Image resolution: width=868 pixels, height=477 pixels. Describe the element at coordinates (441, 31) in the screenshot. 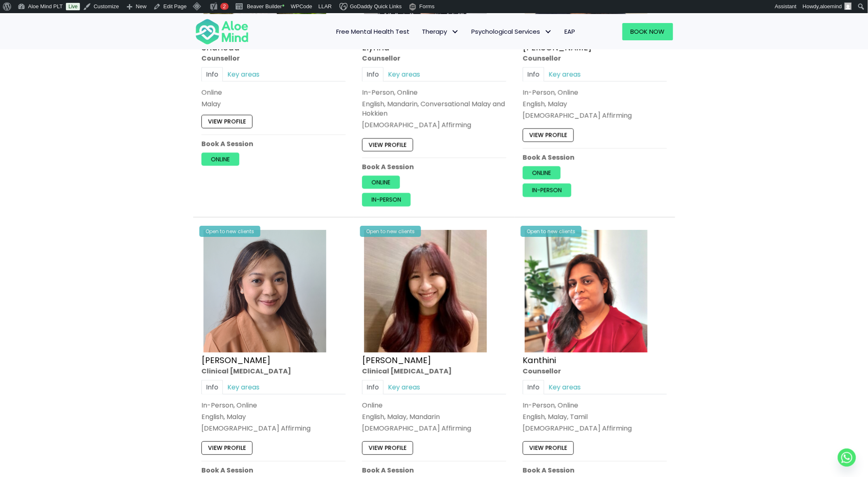

I see `a: TherapyTherapy: submenu` at that location.